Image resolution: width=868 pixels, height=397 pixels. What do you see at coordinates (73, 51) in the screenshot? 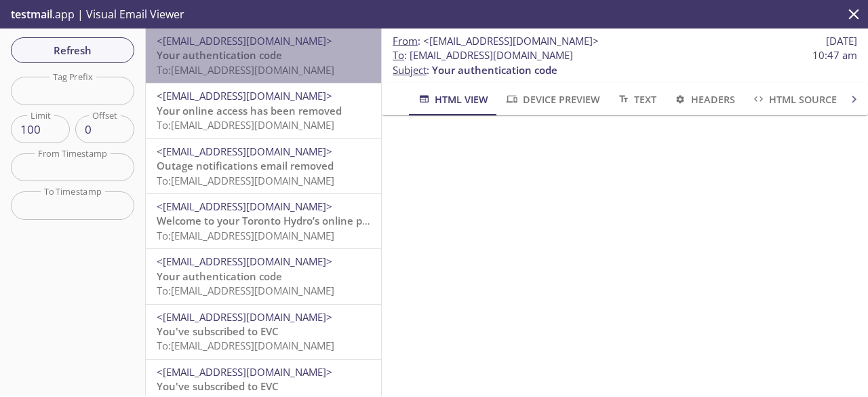
I see `button: Refresh` at bounding box center [73, 51].